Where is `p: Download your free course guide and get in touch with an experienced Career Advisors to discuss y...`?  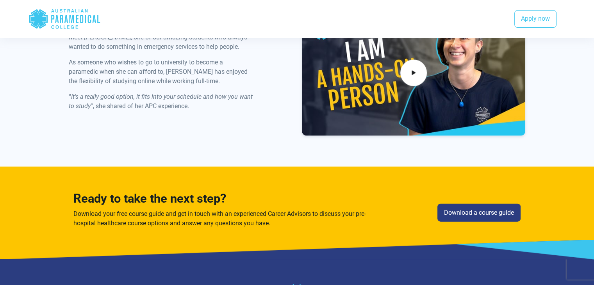 p: Download your free course guide and get in touch with an experienced Career Advisors to discuss y... is located at coordinates (221, 219).